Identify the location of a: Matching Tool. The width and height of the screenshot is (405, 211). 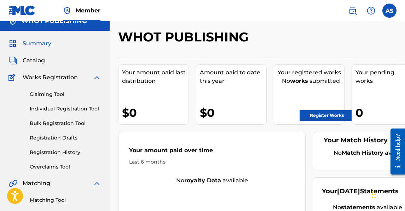
(65, 200).